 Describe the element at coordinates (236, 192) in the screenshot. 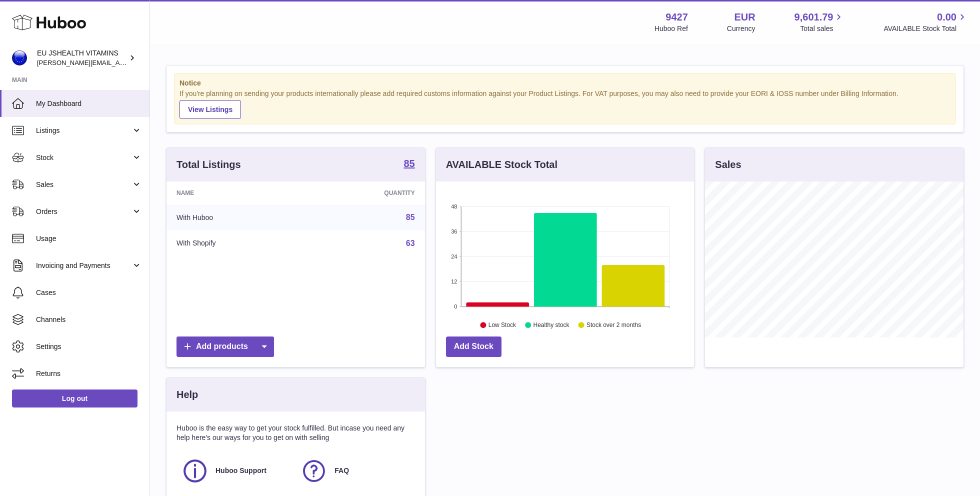

I see `th: Name` at that location.